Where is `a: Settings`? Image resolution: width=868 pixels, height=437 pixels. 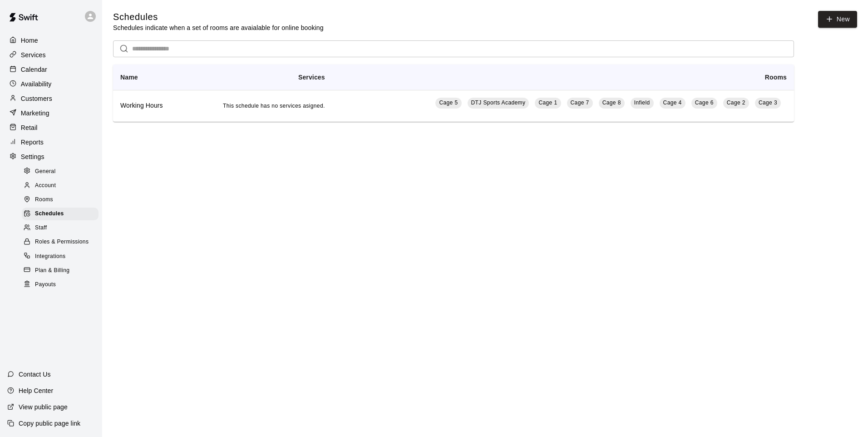 a: Settings is located at coordinates (51, 156).